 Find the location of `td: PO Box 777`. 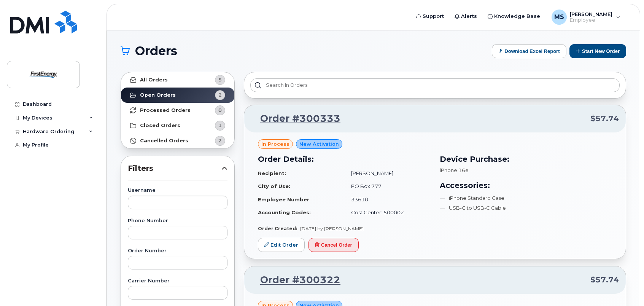

td: PO Box 777 is located at coordinates (387, 186).